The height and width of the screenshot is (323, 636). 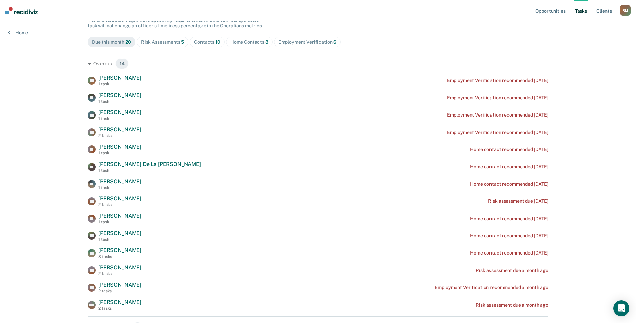 I want to click on span: 8, so click(x=267, y=42).